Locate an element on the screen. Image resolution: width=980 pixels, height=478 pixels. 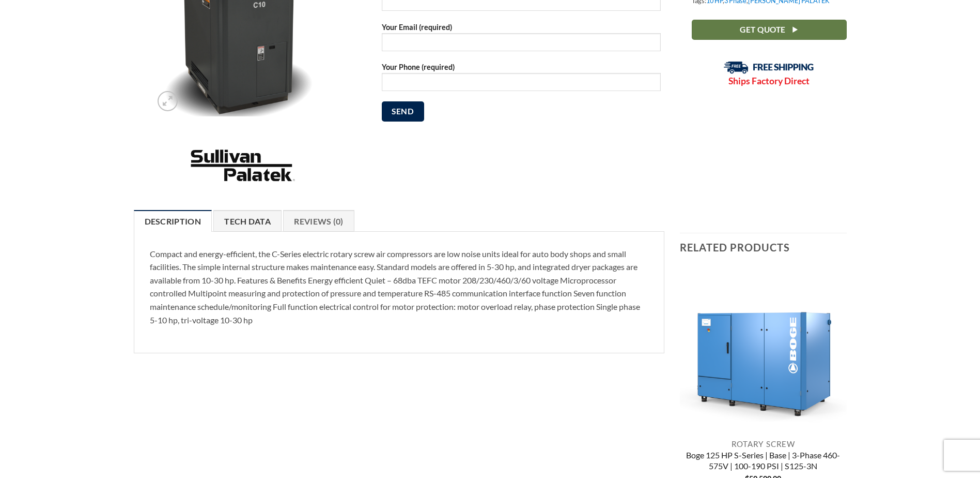
a: Zoom is located at coordinates (167, 101).